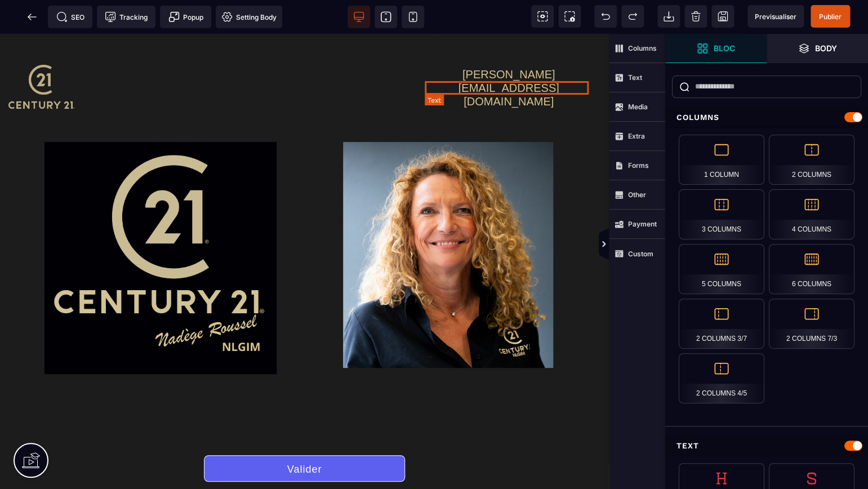  What do you see at coordinates (722, 378) in the screenshot?
I see `div: 2 Columns 4/5` at bounding box center [722, 378].